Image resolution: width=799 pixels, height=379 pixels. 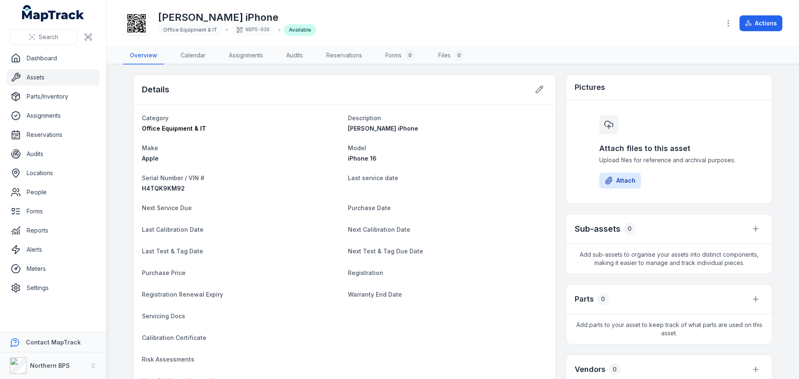 What do you see at coordinates (48, 37) in the screenshot?
I see `span: Search` at bounding box center [48, 37].